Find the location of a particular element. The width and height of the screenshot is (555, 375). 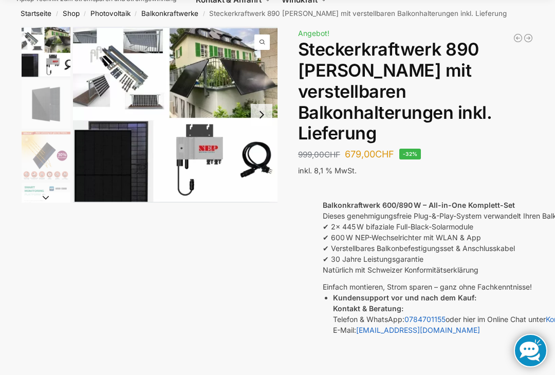

span: Angebot! is located at coordinates (314, 33).